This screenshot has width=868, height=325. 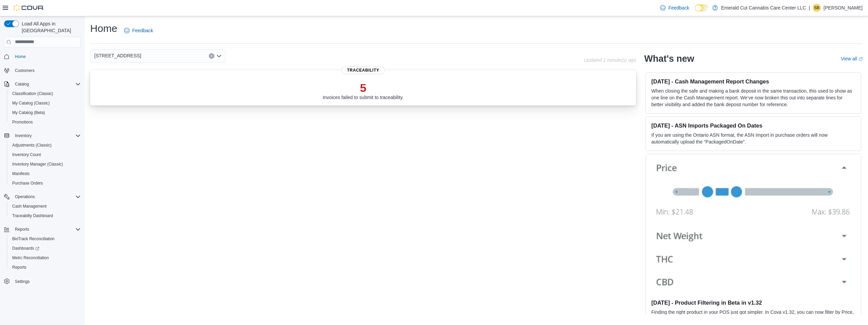 I want to click on a: Dashboards, so click(x=45, y=248).